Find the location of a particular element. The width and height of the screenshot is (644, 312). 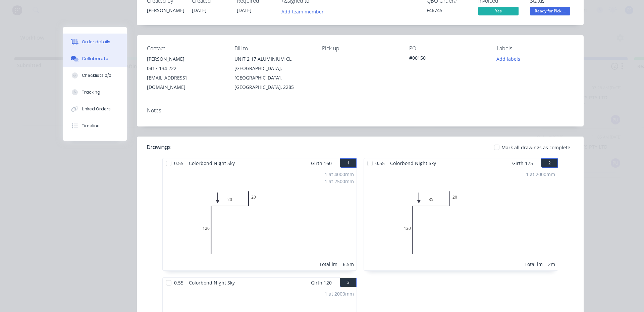

button: 2 is located at coordinates (549, 163).